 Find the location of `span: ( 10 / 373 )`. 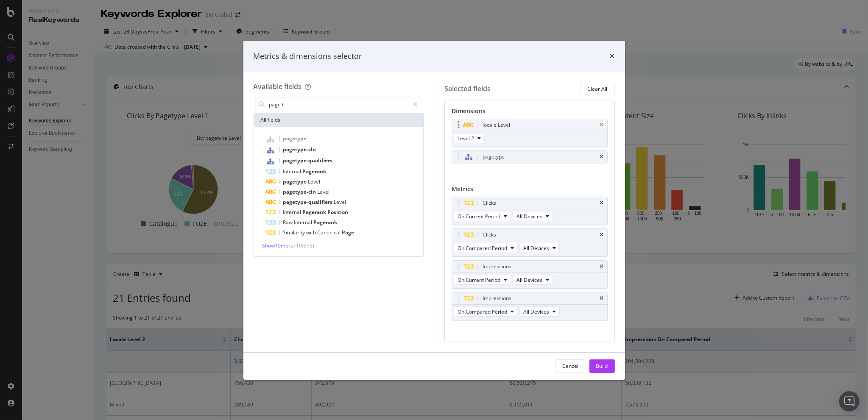

span: ( 10 / 373 ) is located at coordinates (304, 246).